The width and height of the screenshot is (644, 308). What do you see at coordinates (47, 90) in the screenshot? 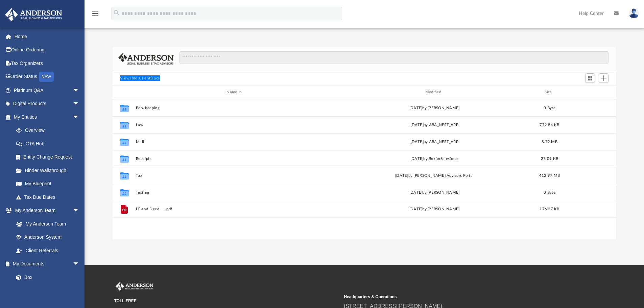
I see `a: Platinum Q&Aarrow_drop_down` at bounding box center [47, 90].